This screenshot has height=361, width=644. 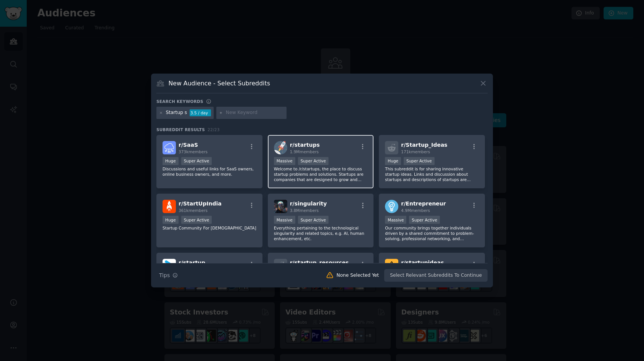 I want to click on span: r/ startupideas, so click(x=422, y=262).